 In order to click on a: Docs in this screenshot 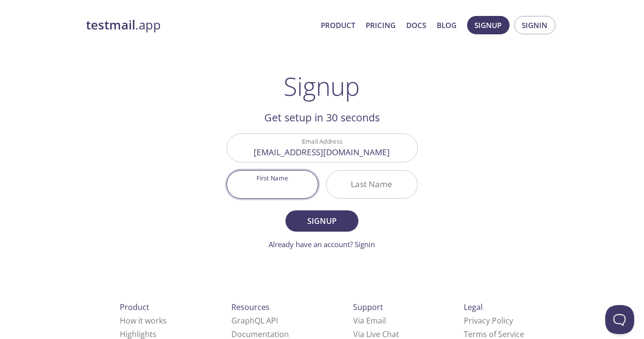, I will do `click(416, 25)`.